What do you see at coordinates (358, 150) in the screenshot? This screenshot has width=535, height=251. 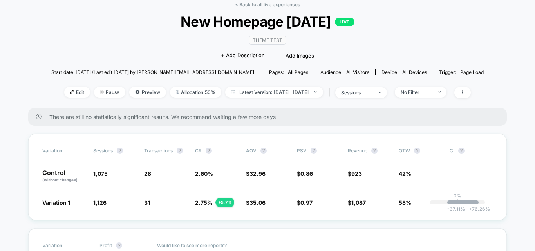 I see `span: Revenue` at bounding box center [358, 150].